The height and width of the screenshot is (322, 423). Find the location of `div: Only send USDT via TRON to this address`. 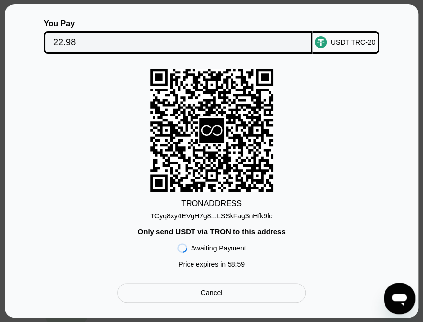

div: Only send USDT via TRON to this address is located at coordinates (211, 231).